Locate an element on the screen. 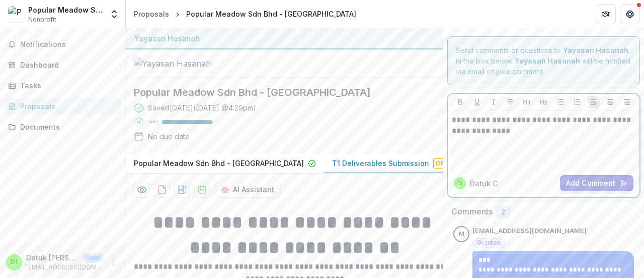  img: Yayasan Hasanah is located at coordinates (184, 64).